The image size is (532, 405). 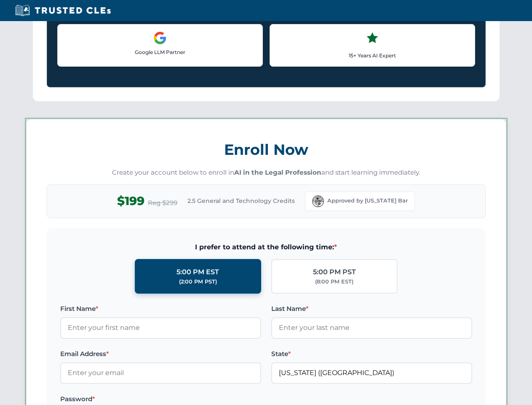 I want to click on span: $199, so click(x=130, y=201).